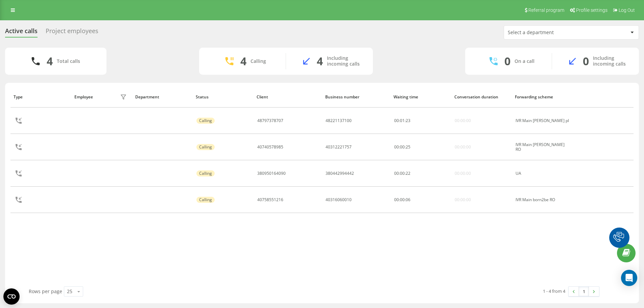  I want to click on span: 22, so click(408, 173).